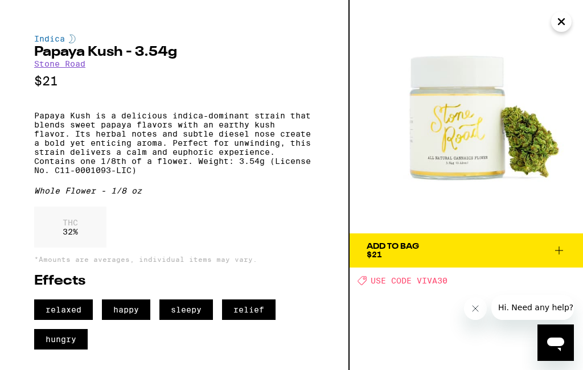 The width and height of the screenshot is (583, 370). Describe the element at coordinates (72, 39) in the screenshot. I see `img: indicaColor.svg` at that location.